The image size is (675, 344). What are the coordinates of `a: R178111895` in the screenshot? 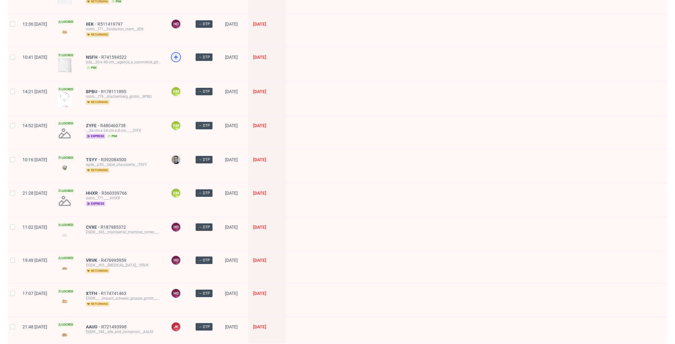 It's located at (114, 92).